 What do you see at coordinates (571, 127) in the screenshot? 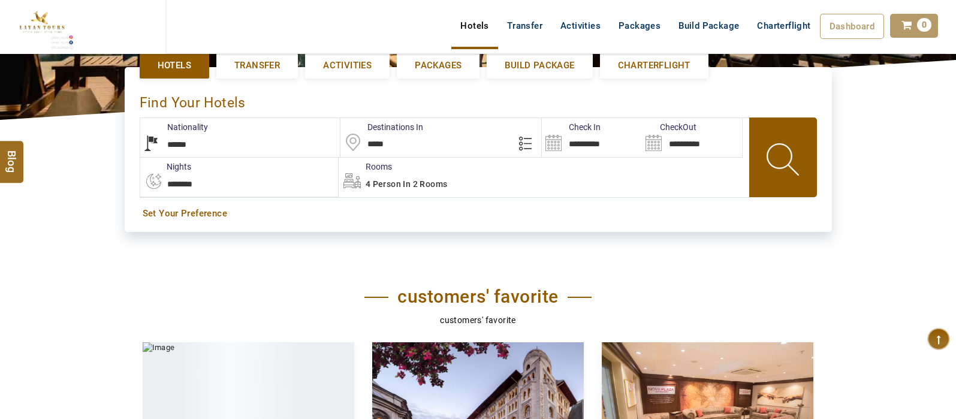
I see `label: Check In` at bounding box center [571, 127].